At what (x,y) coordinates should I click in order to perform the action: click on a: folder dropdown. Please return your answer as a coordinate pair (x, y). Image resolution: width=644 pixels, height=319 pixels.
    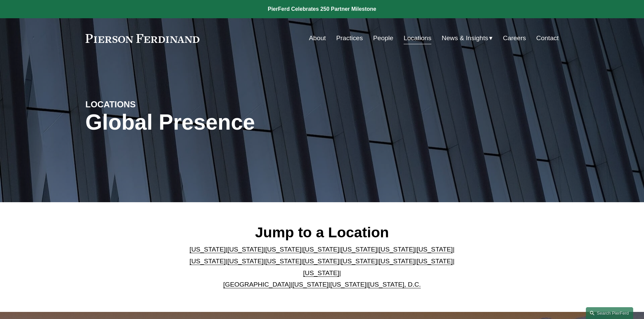
    Looking at the image, I should click on (467, 38).